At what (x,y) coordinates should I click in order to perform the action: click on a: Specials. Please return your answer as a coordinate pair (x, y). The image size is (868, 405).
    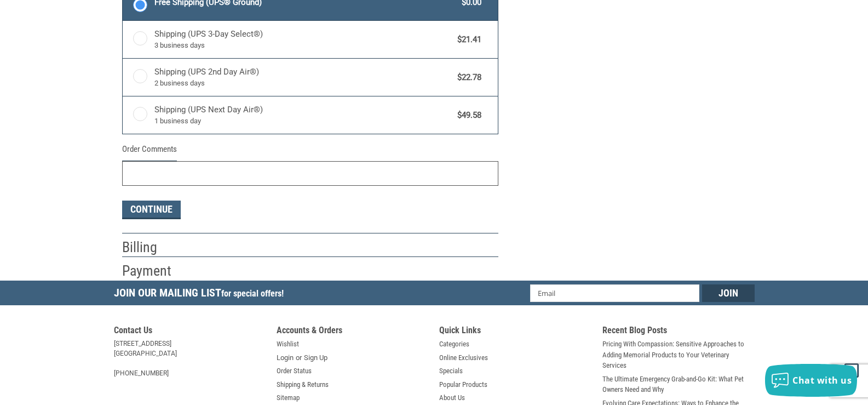
    Looking at the image, I should click on (451, 371).